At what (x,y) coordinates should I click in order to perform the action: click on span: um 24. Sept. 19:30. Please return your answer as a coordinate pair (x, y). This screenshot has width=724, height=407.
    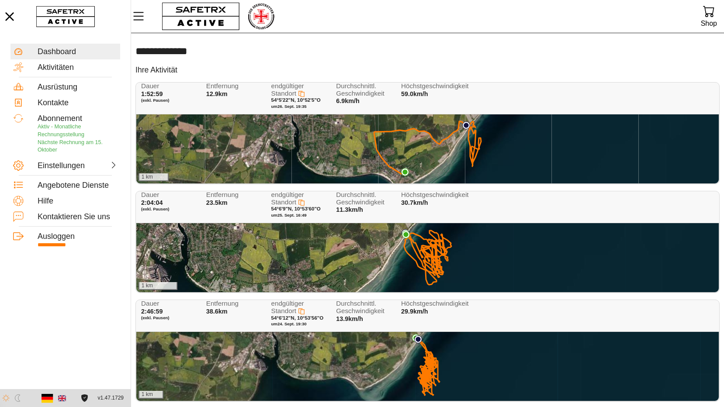
    Looking at the image, I should click on (289, 324).